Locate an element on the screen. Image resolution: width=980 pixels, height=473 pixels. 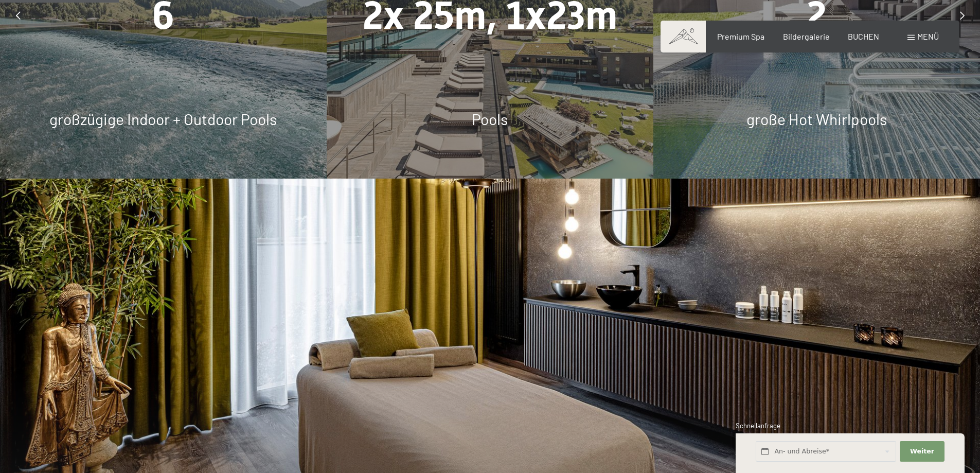
a: Bildergalerie is located at coordinates (806, 36).